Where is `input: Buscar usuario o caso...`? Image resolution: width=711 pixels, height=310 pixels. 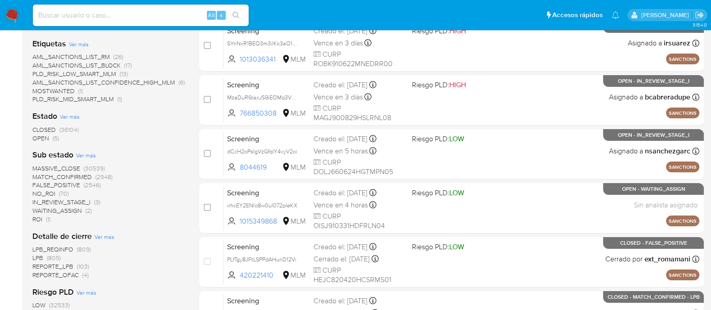 input: Buscar usuario o caso... is located at coordinates (141, 15).